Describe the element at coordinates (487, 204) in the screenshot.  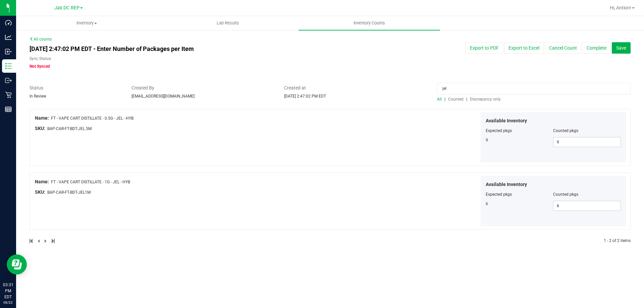
I see `span: 6` at that location.